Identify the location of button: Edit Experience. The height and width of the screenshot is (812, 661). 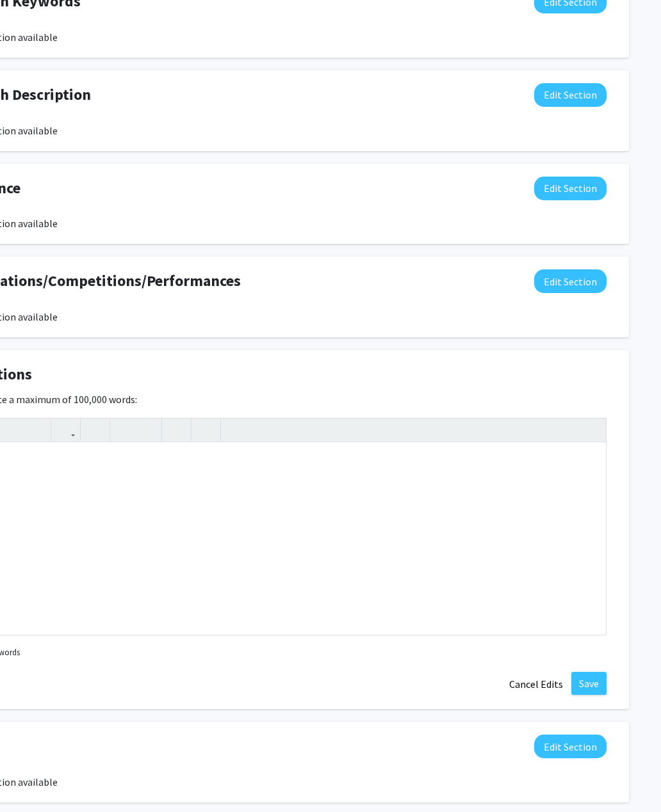
(570, 188).